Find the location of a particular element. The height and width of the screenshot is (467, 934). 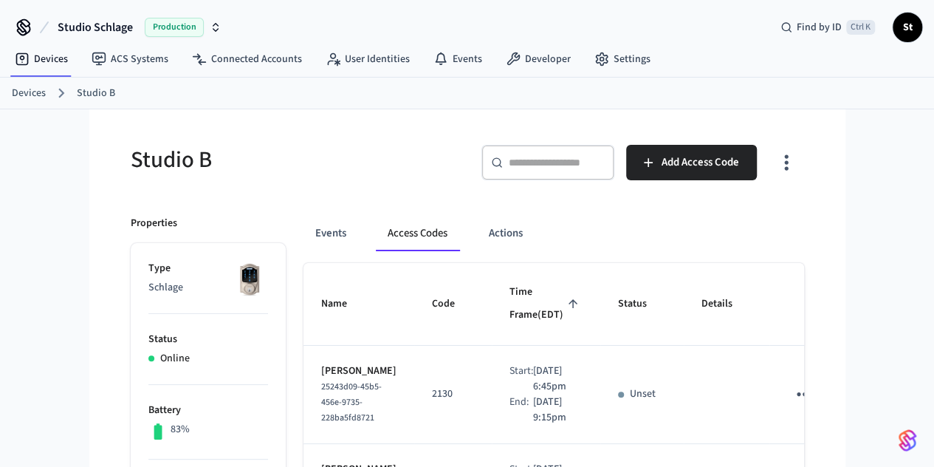

a: Studio B is located at coordinates (96, 93).